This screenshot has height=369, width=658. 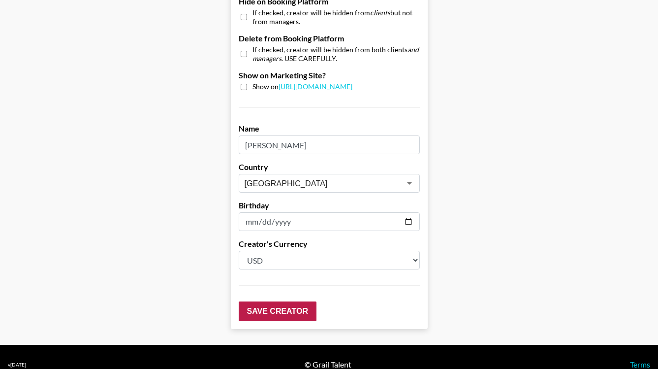 I want to click on label: Delete from Booking Platform, so click(x=329, y=38).